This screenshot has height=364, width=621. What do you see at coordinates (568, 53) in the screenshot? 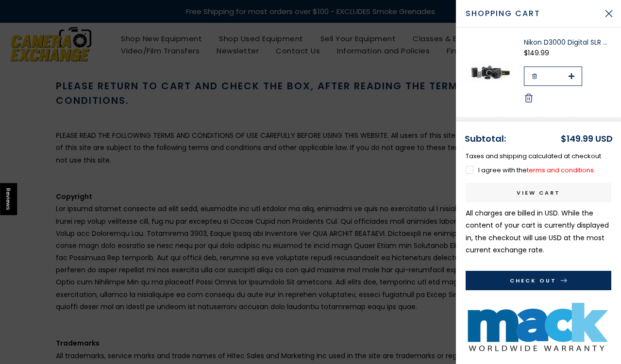
I see `div: $149.99` at bounding box center [568, 53].